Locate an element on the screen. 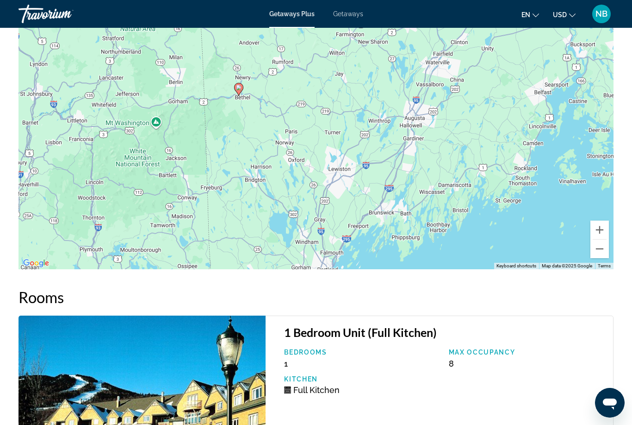  a: Getaways is located at coordinates (348, 14).